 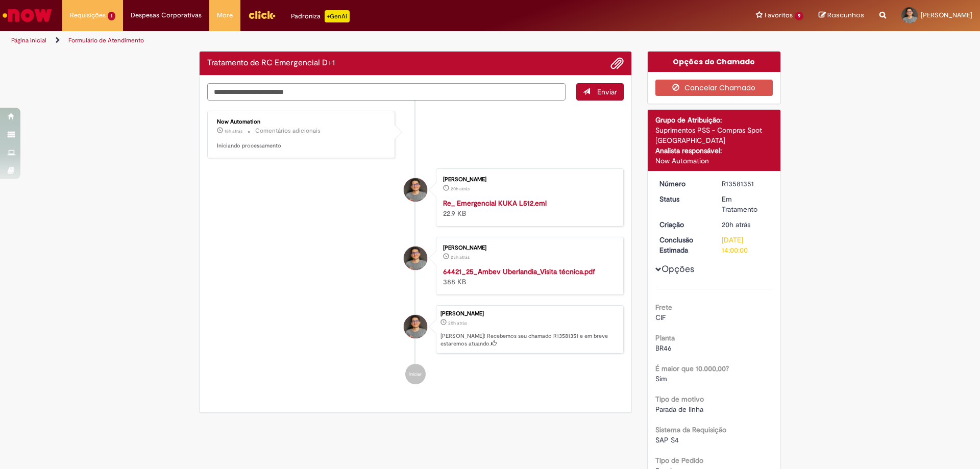 What do you see at coordinates (714, 120) in the screenshot?
I see `div: Grupo de Atribuição:` at bounding box center [714, 120].